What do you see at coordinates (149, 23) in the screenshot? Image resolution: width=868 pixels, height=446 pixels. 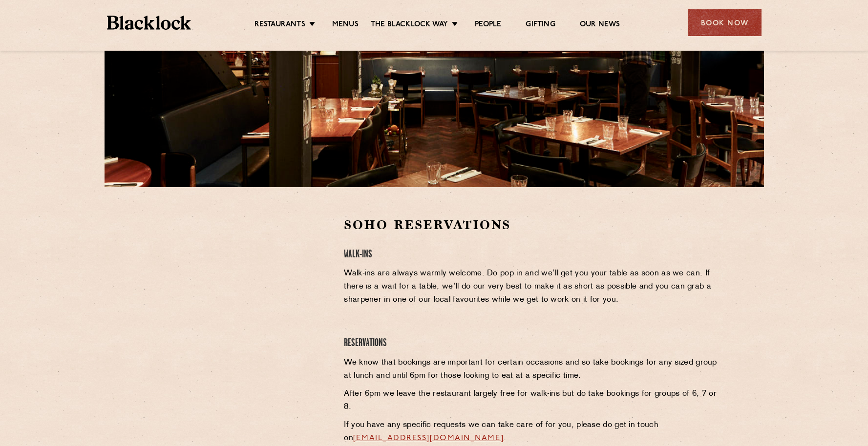 I see `img: BL_Textured_Logo-footer-cropped.svg` at bounding box center [149, 23].